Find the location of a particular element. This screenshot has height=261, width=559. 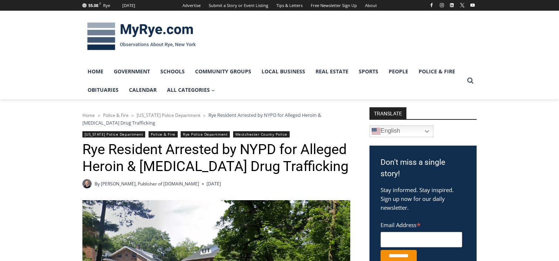

a: Linkedin is located at coordinates (452, 5).